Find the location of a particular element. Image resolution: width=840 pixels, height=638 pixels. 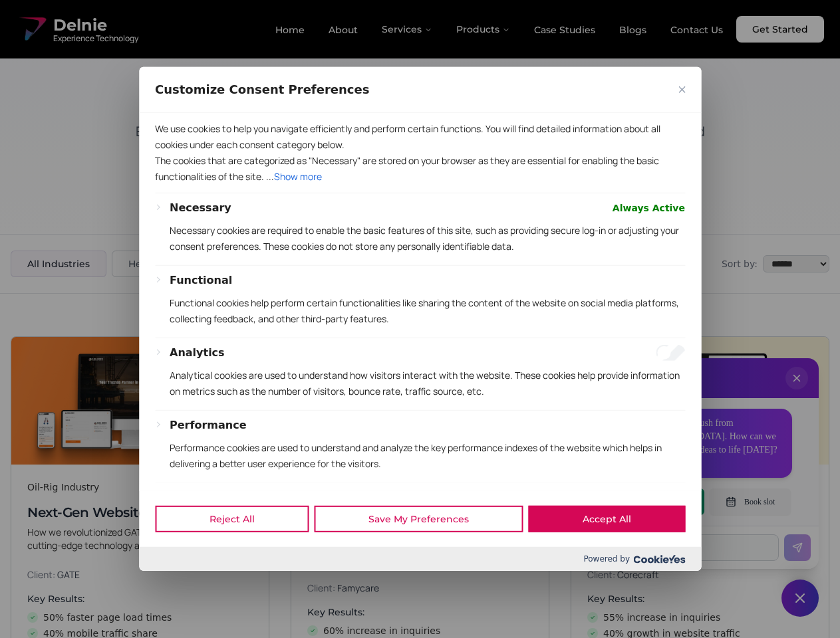

button: Reject All is located at coordinates (231, 519).